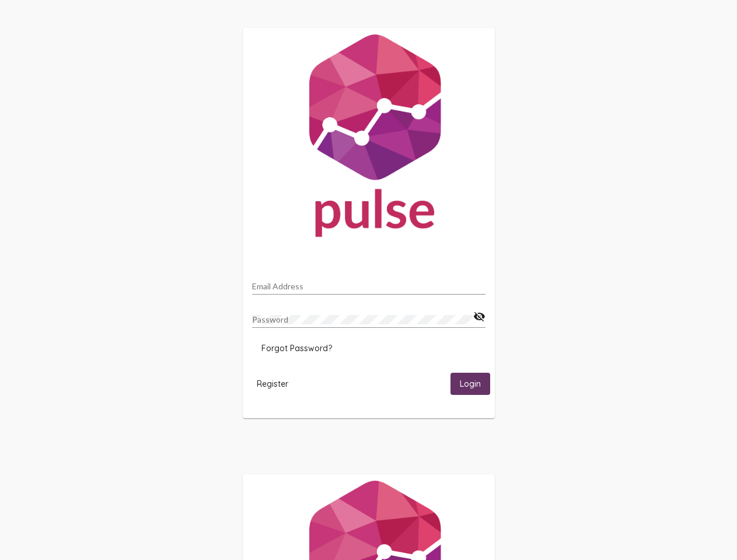 This screenshot has height=560, width=737. What do you see at coordinates (297, 349) in the screenshot?
I see `span: Forgot Password?` at bounding box center [297, 349].